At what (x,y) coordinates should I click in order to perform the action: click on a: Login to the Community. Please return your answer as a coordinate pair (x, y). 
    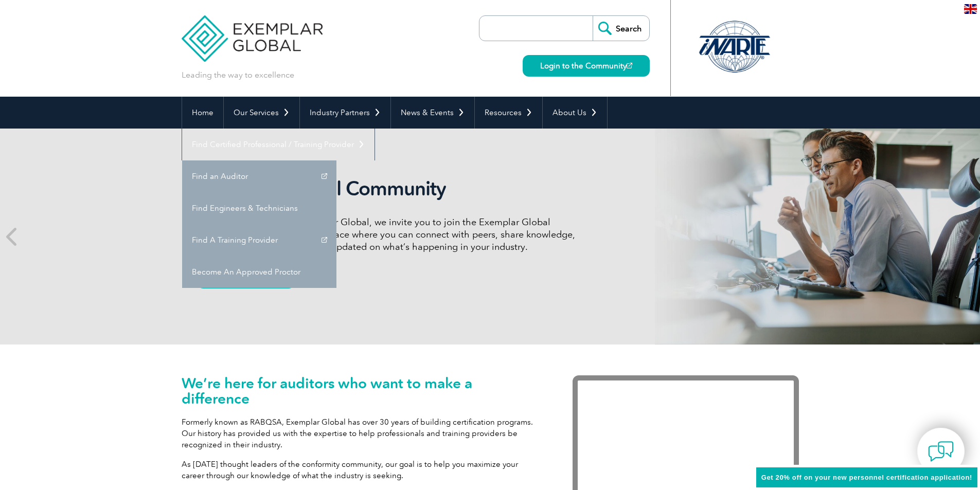
    Looking at the image, I should click on (586, 66).